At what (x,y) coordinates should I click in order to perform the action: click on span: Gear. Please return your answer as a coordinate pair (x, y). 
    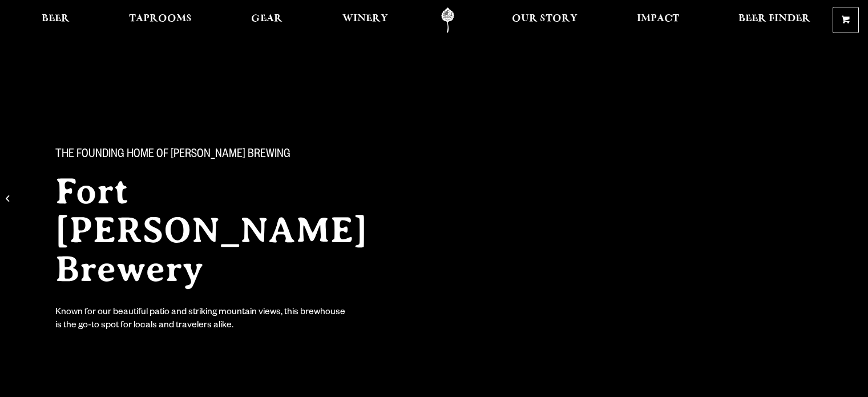
    Looking at the image, I should click on (266, 19).